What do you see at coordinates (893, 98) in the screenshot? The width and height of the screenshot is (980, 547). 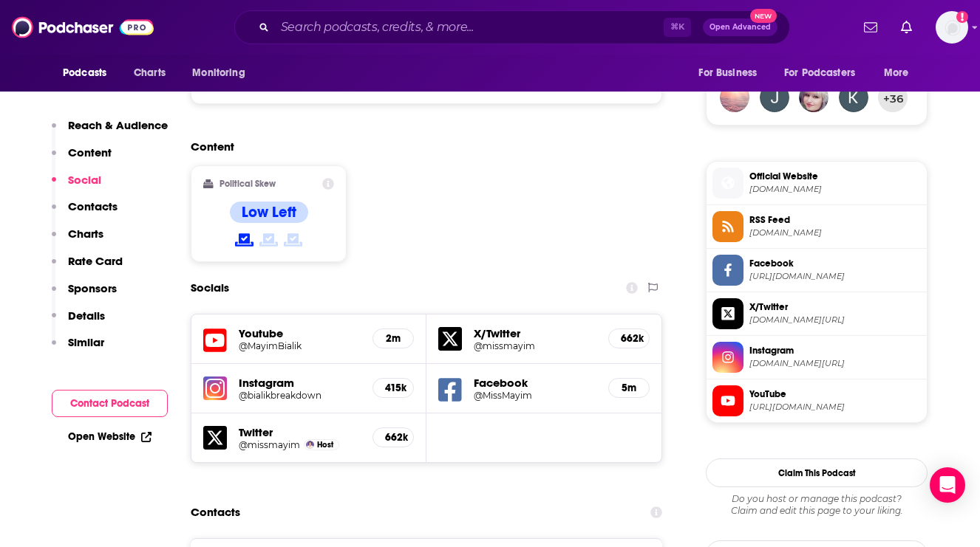 I see `button: +36` at bounding box center [893, 98].